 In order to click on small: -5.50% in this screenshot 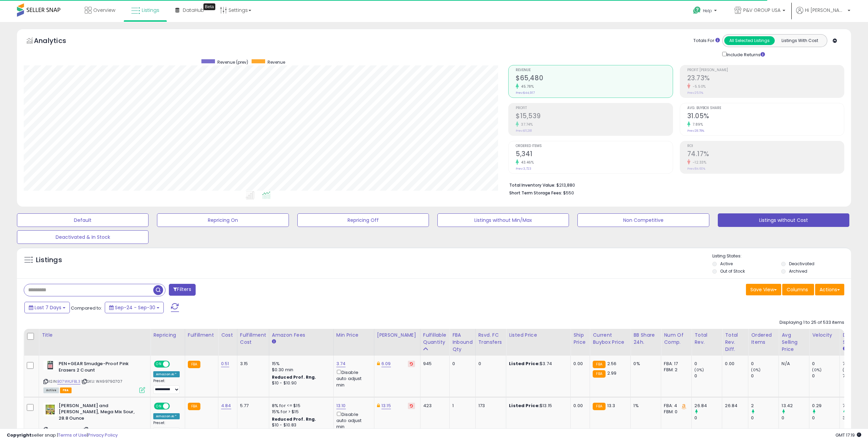, I will do `click(699, 87)`.